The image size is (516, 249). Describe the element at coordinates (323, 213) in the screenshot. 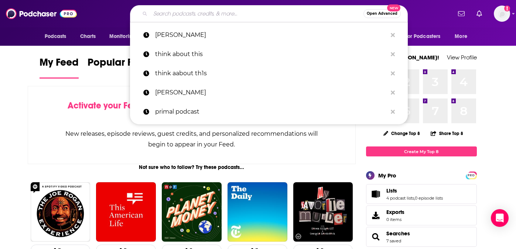

I see `a: My Favorite Murder with Karen Kilgariff and Georgia Hardstark` at that location.